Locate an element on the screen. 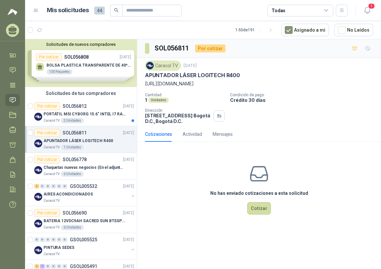 Image resolution: width=381 pixels, height=269 pixels. p: PORTÁTIL MSI CYBORG 15.6" INTEL I7 RAM 32GB - 1 TB / Nvidia GeForce RTX 4050 is located at coordinates (84, 114).